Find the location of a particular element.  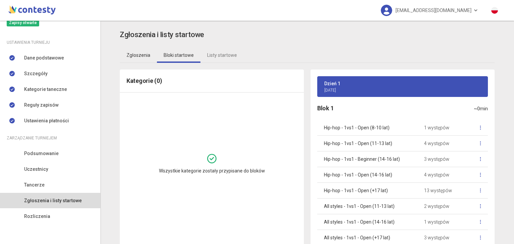

p: Dzień 1 is located at coordinates (402, 84).